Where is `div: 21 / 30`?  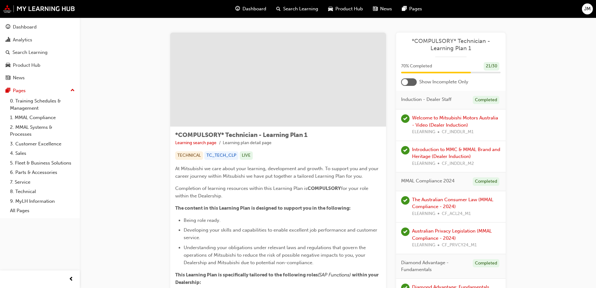
div: 21 / 30 is located at coordinates (492, 66).